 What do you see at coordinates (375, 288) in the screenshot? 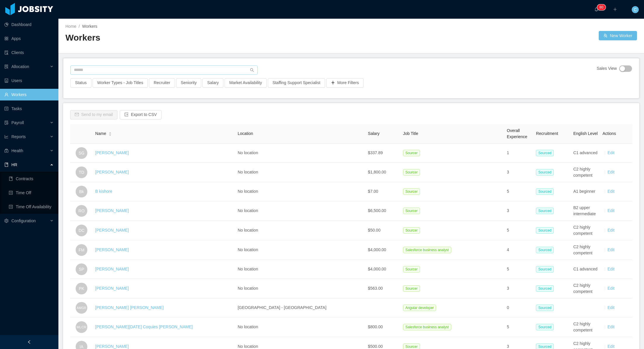
I see `span: $563.00` at bounding box center [375, 288].